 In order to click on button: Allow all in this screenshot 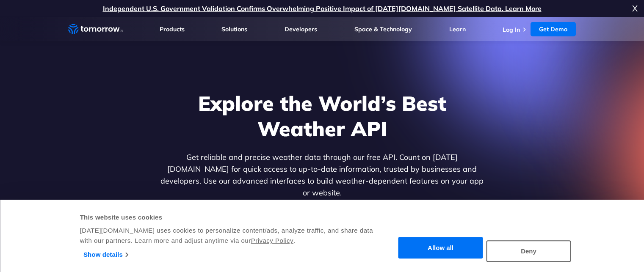, I will do `click(441, 248)`.